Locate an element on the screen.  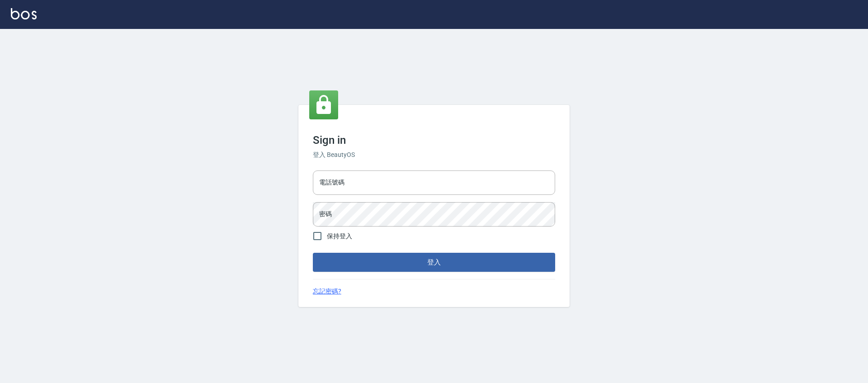
h6: 登入 BeautyOS is located at coordinates (434, 155).